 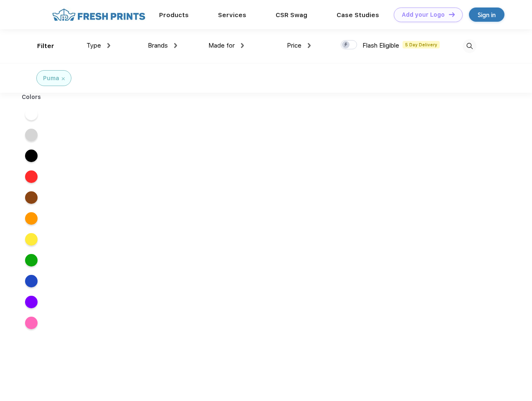 What do you see at coordinates (486, 14) in the screenshot?
I see `a: Sign in` at bounding box center [486, 14].